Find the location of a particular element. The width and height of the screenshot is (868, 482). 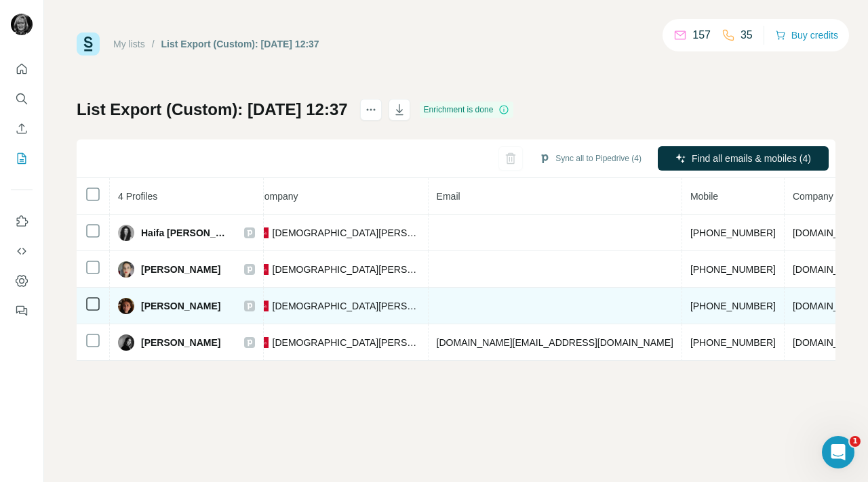

a: My lists is located at coordinates (129, 44).